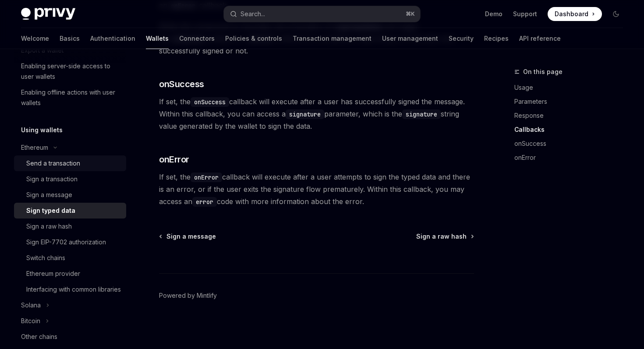  What do you see at coordinates (71, 258) in the screenshot?
I see `a: Switch chains` at bounding box center [71, 258].